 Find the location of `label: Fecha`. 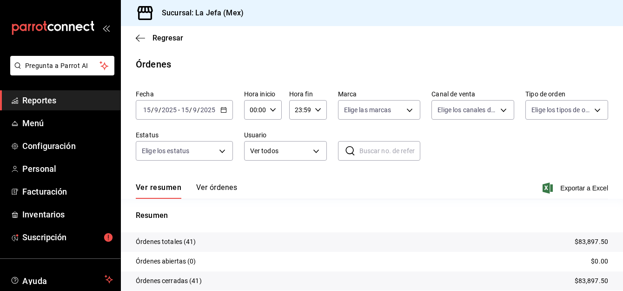

label: Fecha is located at coordinates (184, 94).